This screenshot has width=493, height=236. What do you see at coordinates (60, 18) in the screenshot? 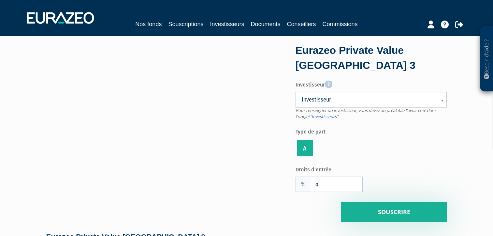
I see `img: 1732889491-logotype_eurazeo_blanc_rvb.png` at bounding box center [60, 18].